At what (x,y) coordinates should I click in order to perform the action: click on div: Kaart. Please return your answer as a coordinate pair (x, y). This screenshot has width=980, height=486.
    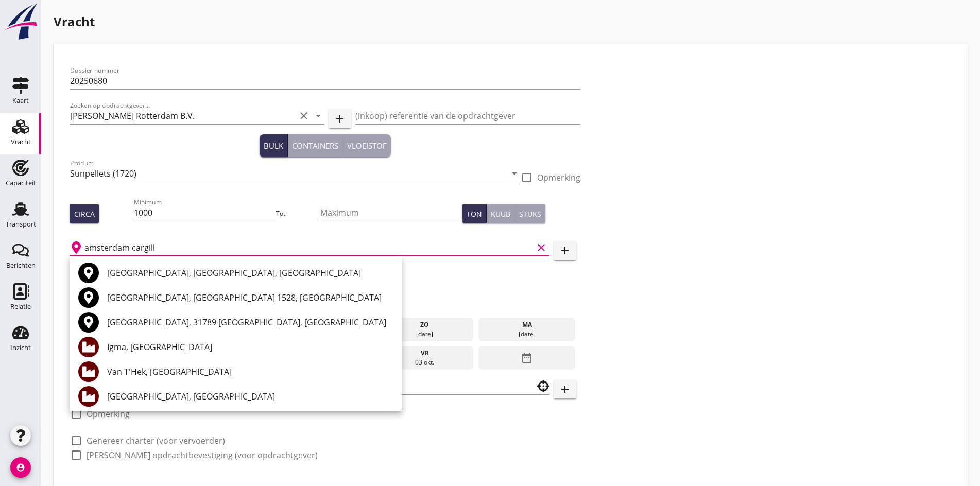
    Looking at the image, I should click on (21, 101).